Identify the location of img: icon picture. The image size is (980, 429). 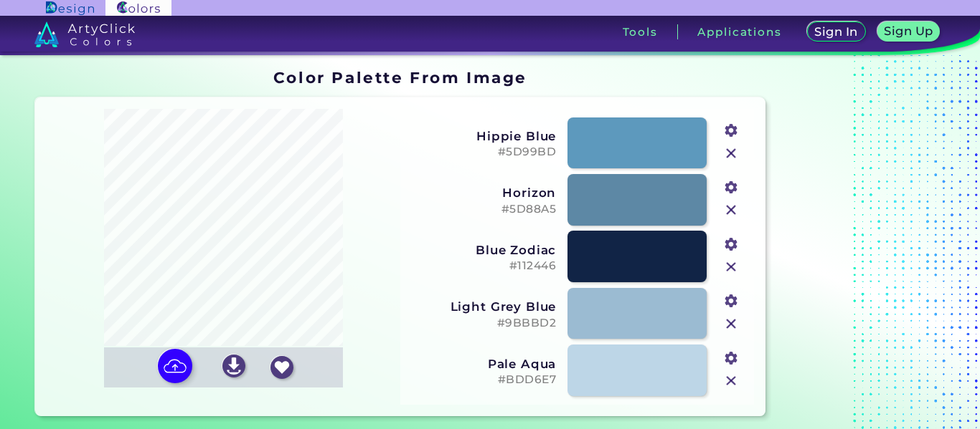
(175, 366).